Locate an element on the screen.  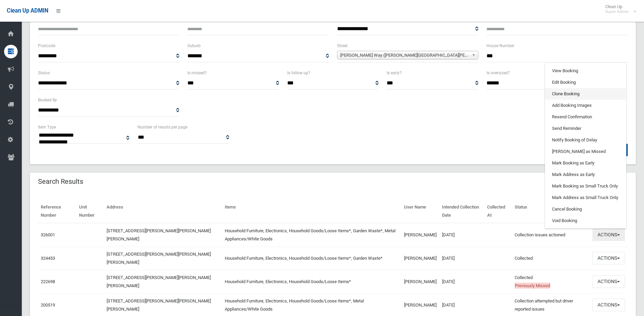
a: Clone Booking is located at coordinates (585, 94).